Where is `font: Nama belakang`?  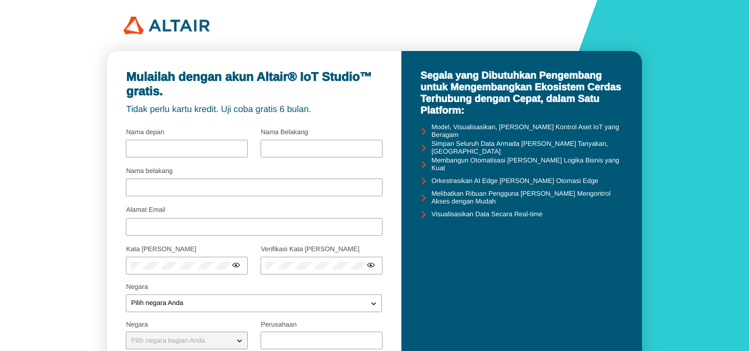
font: Nama belakang is located at coordinates (149, 171).